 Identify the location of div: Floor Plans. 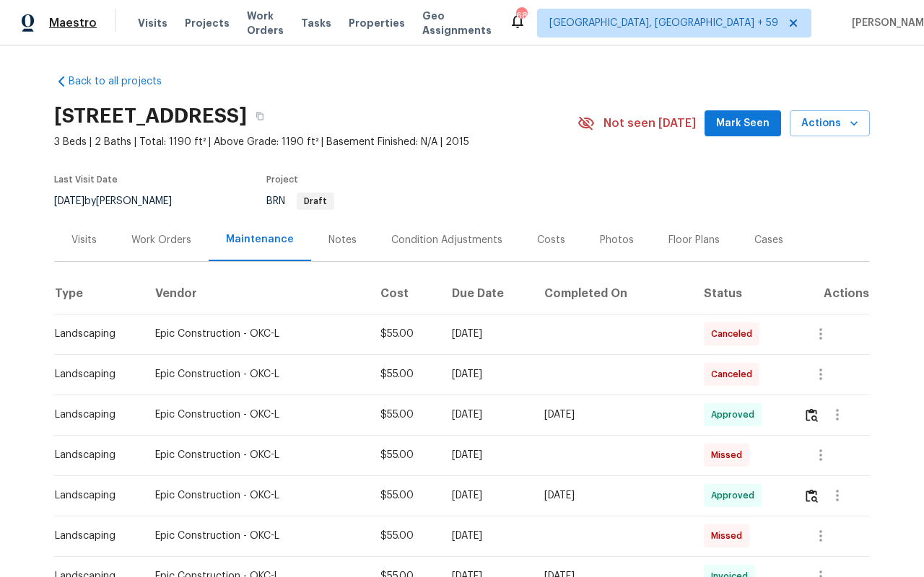
(694, 240).